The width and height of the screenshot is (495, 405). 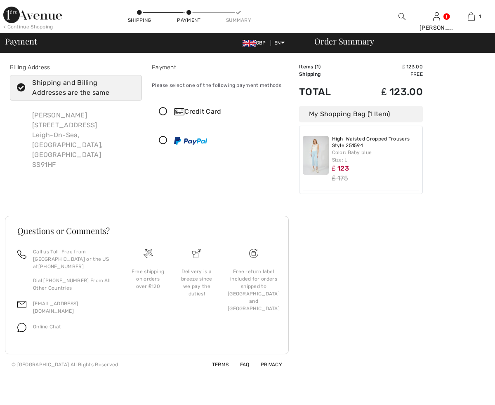 What do you see at coordinates (215, 365) in the screenshot?
I see `a: Terms` at bounding box center [215, 365].